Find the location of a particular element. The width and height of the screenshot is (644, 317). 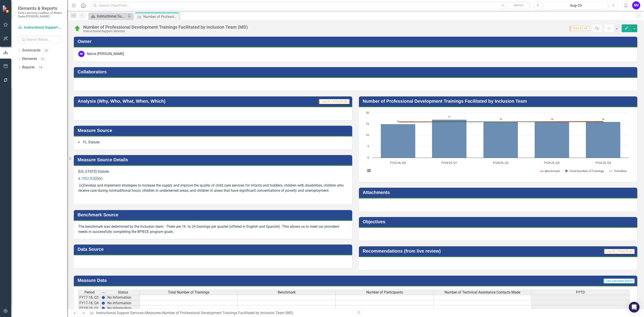

text: 17 is located at coordinates (449, 117).